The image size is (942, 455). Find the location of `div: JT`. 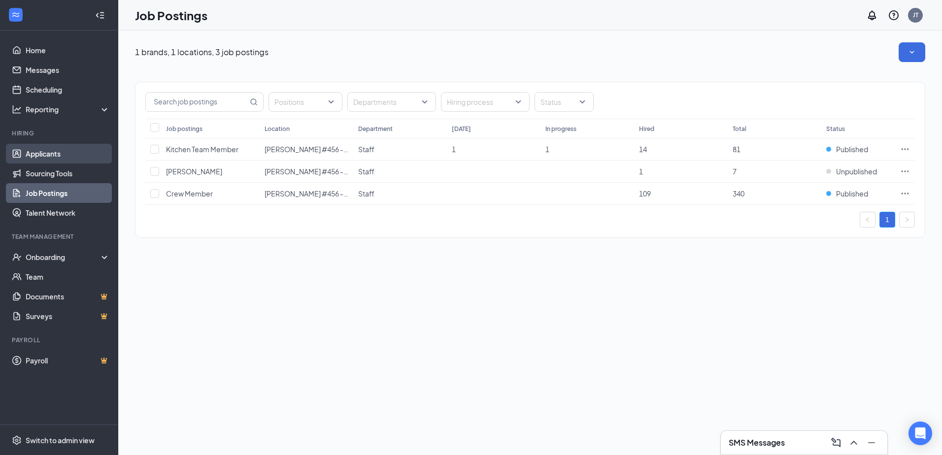

div: JT is located at coordinates (915, 15).